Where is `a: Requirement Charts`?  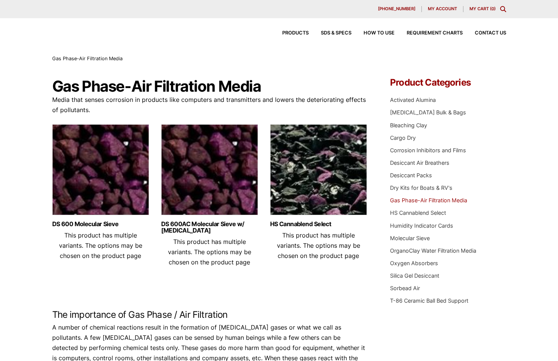
a: Requirement Charts is located at coordinates (429, 33).